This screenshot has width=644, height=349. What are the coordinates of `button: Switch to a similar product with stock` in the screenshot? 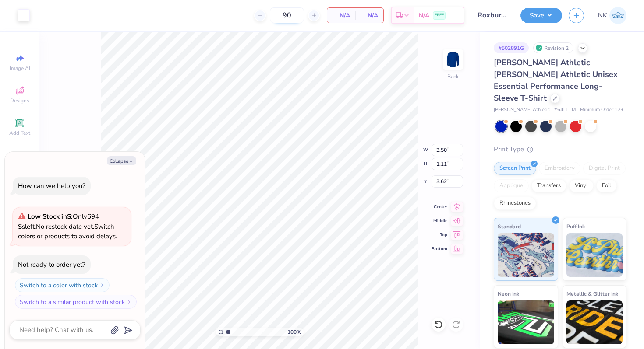 It's located at (76, 302).